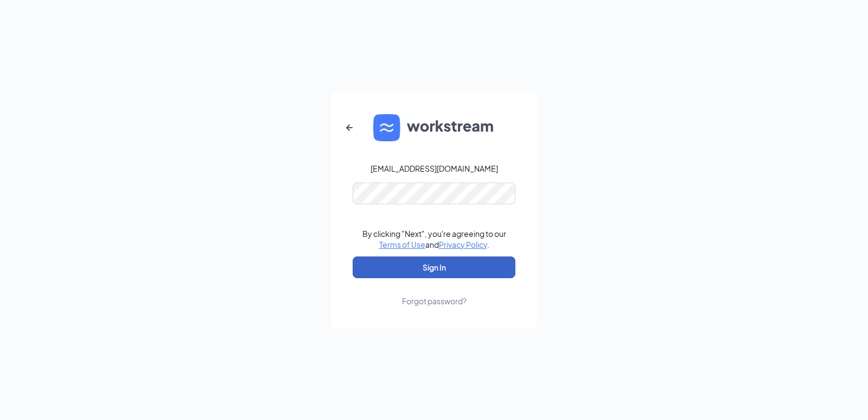  I want to click on div: By clicking "Next", you're agreeing to our and ., so click(434, 239).